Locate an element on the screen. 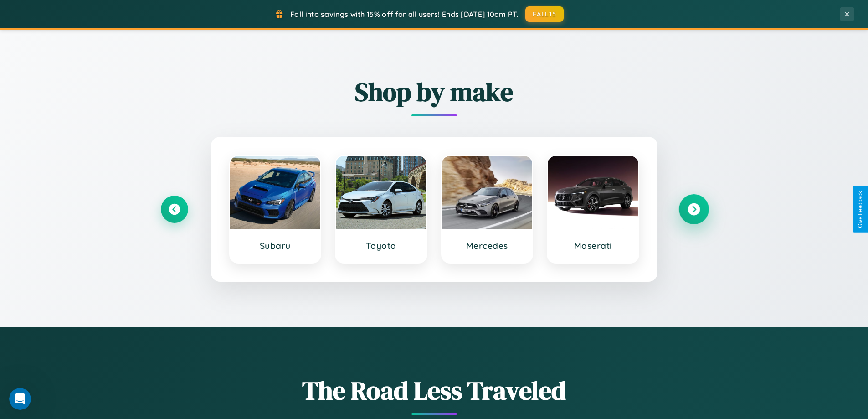 Image resolution: width=868 pixels, height=419 pixels. h3: Maserati is located at coordinates (593, 245).